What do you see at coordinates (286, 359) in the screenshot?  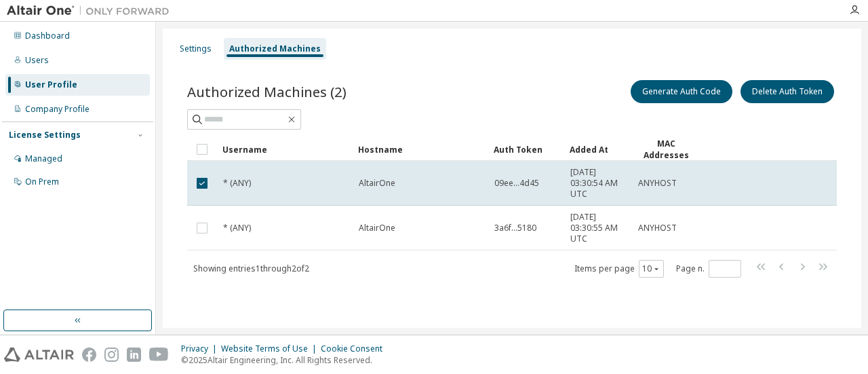 I see `p: © 2025 Altair Engineering, Inc. All Rights Reserved.` at bounding box center [286, 359].